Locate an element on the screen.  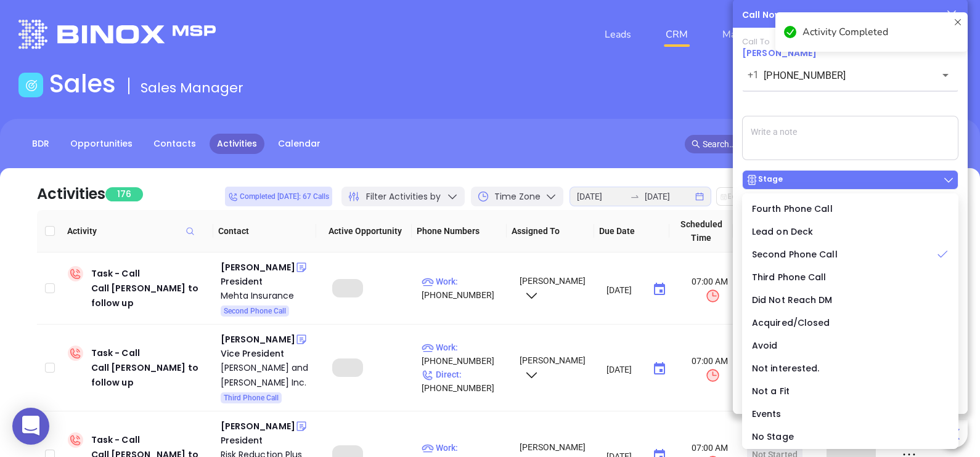
span: Not interested. is located at coordinates (785, 369).